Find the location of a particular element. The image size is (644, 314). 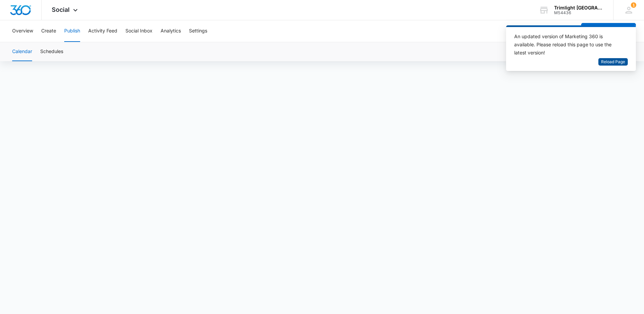

button: Calendar is located at coordinates (22, 52).